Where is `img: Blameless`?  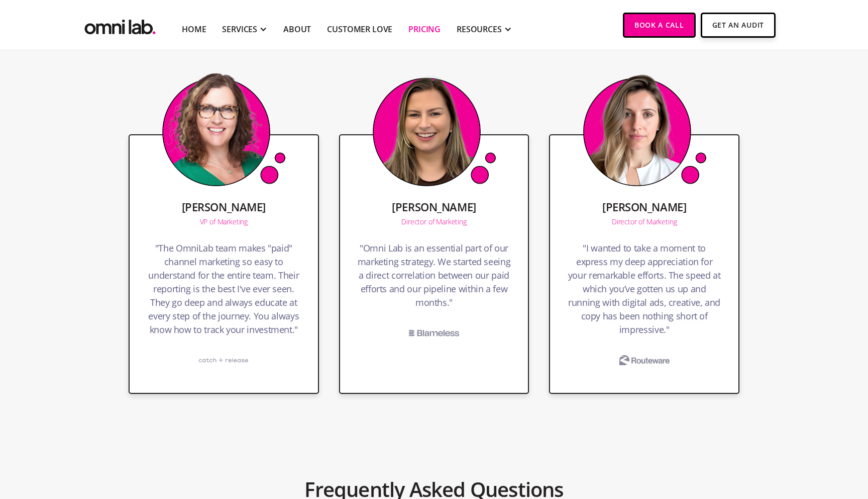
img: Blameless is located at coordinates (434, 332).